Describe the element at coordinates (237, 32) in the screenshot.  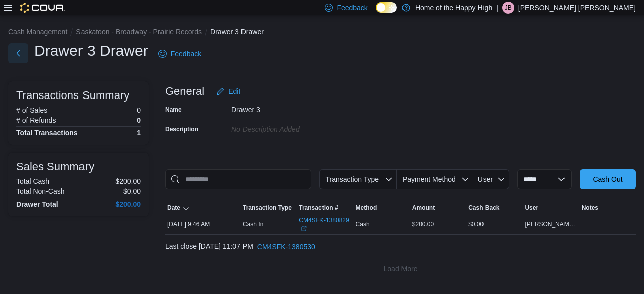
I see `button: Drawer 3 Drawer` at that location.